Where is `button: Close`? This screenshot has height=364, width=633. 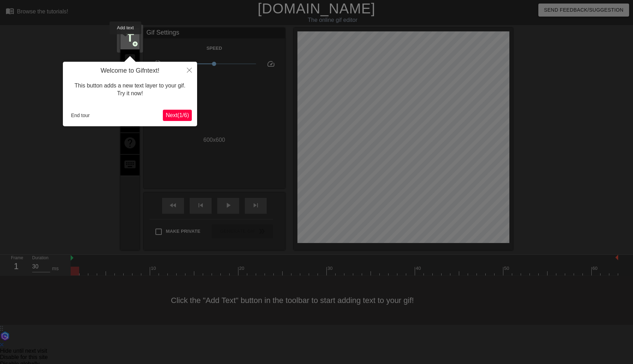
button: Close is located at coordinates (189, 70).